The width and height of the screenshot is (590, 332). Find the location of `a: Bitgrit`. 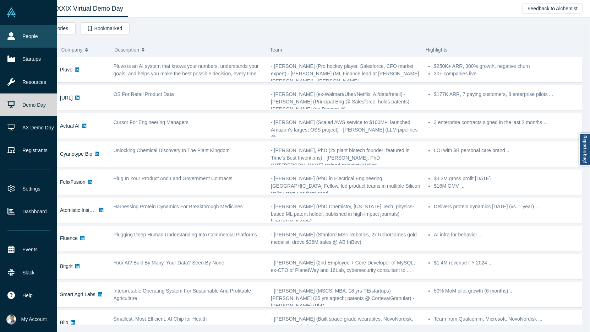

a: Bitgrit is located at coordinates (66, 266).